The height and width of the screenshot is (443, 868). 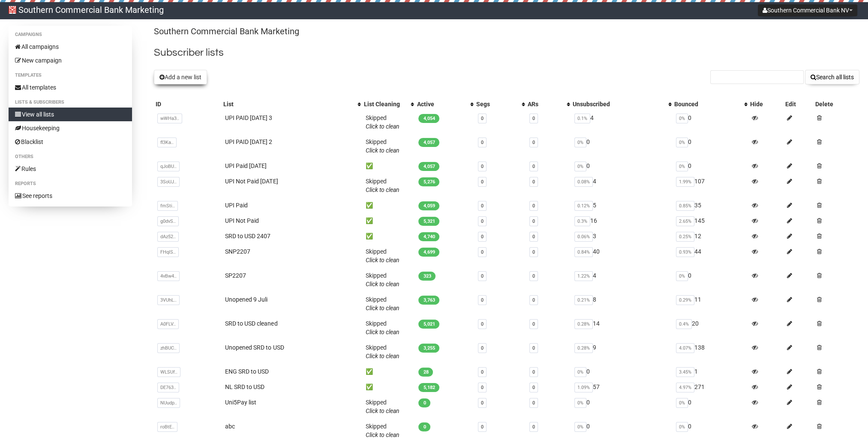 What do you see at coordinates (836, 104) in the screenshot?
I see `div: Delete` at bounding box center [836, 104].